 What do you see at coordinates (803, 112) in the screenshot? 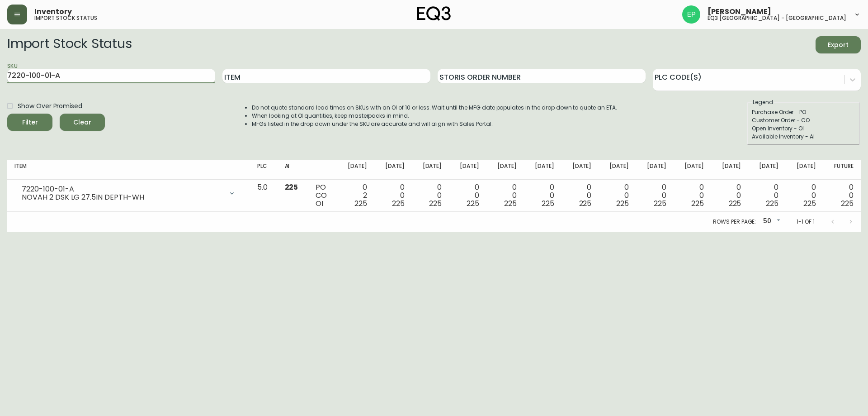
I see `div: Purchase Order - PO` at bounding box center [803, 112].